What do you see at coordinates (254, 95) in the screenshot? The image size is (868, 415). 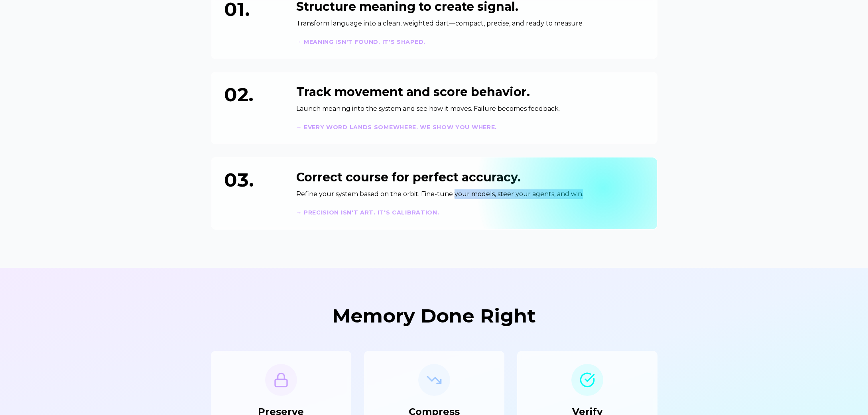 I see `div: 02.` at bounding box center [254, 95].